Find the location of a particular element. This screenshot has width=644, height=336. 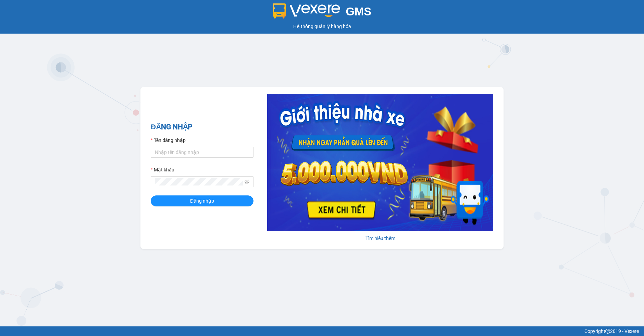

h2: ĐĂNG NHẬP is located at coordinates (202, 127).